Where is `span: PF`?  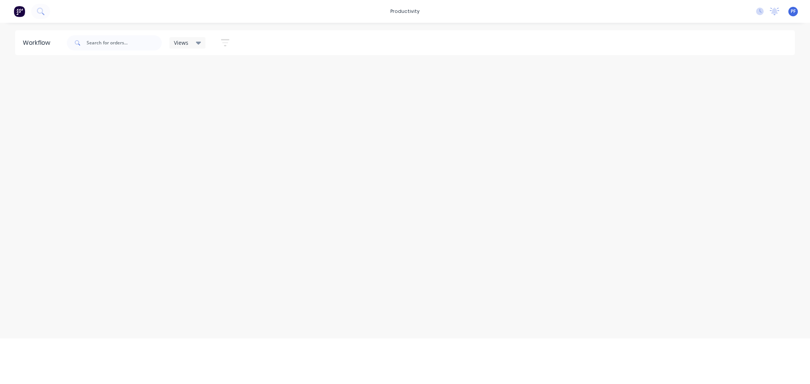
span: PF is located at coordinates (793, 11).